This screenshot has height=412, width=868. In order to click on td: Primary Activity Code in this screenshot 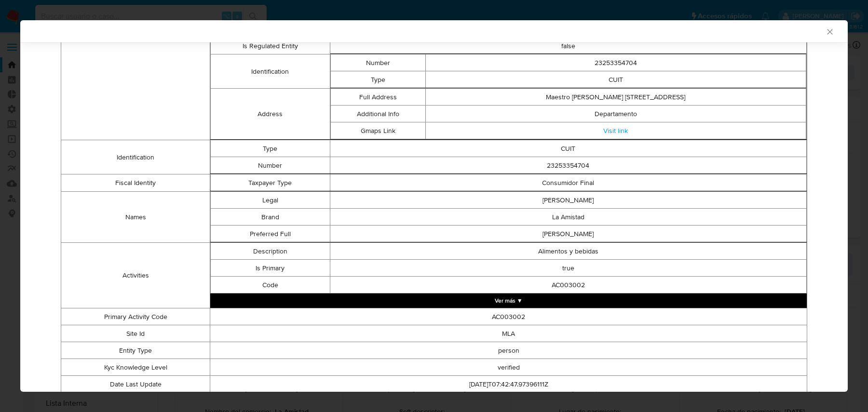, I will do `click(135, 316)`.